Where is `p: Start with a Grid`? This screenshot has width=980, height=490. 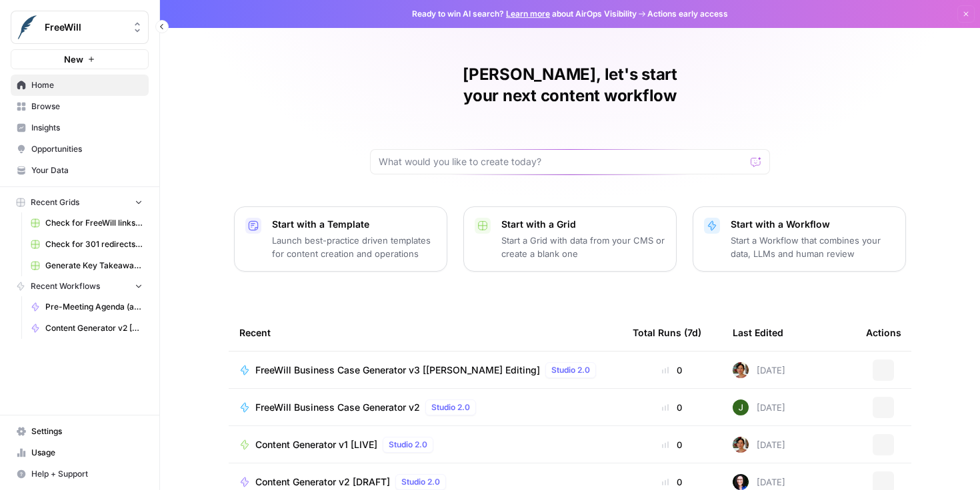
p: Start with a Grid is located at coordinates (583, 224).